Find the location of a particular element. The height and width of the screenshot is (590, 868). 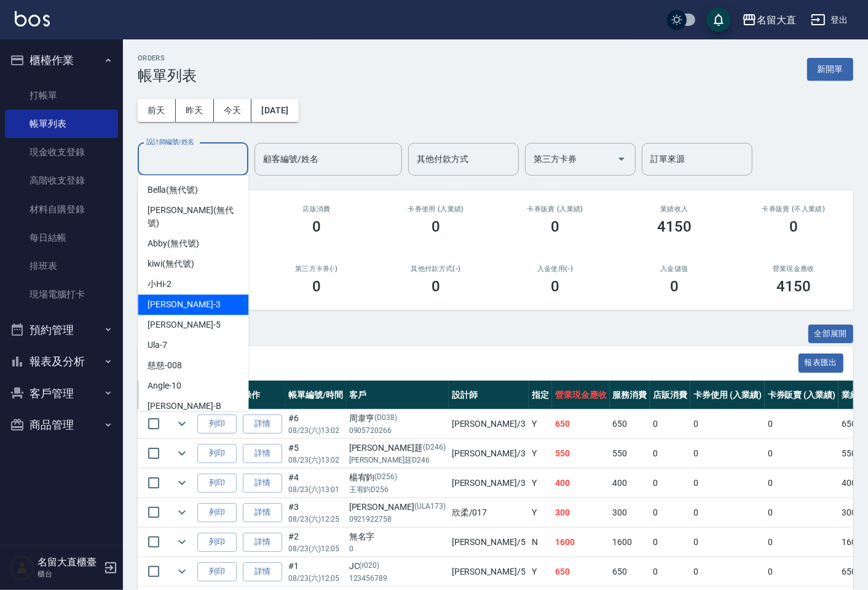

p: 櫃台 is located at coordinates (69, 573).